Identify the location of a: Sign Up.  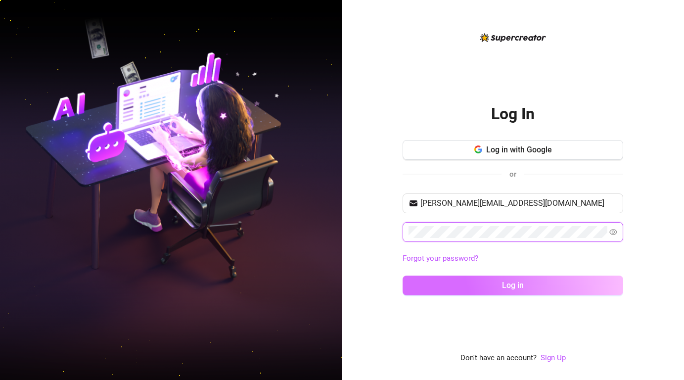
(553, 358).